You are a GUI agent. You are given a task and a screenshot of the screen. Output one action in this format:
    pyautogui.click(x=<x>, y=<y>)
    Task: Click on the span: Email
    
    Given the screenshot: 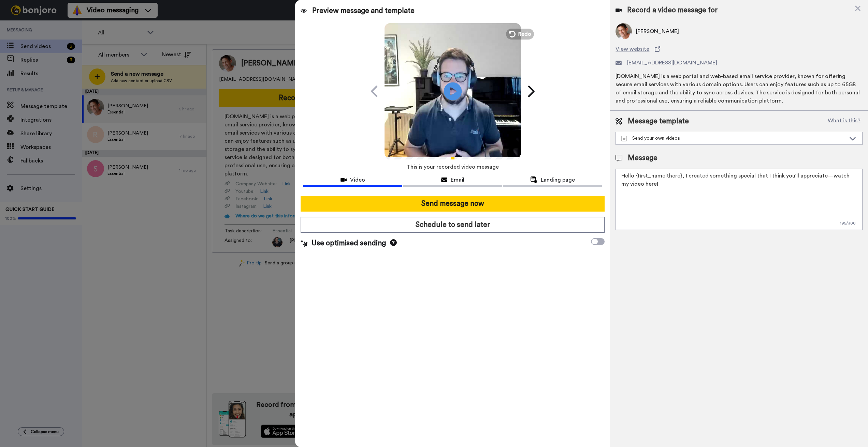 What is the action you would take?
    pyautogui.click(x=458, y=180)
    